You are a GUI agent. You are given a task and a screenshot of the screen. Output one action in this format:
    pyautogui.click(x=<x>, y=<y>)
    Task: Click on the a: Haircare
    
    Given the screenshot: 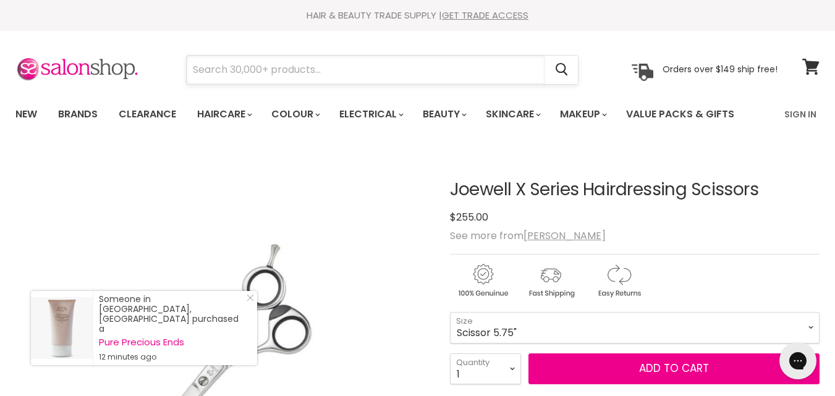 What is the action you would take?
    pyautogui.click(x=224, y=114)
    